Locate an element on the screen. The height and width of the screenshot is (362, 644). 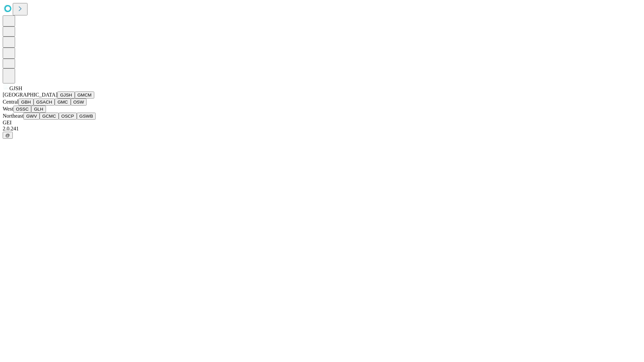
button: GLH is located at coordinates (38, 109).